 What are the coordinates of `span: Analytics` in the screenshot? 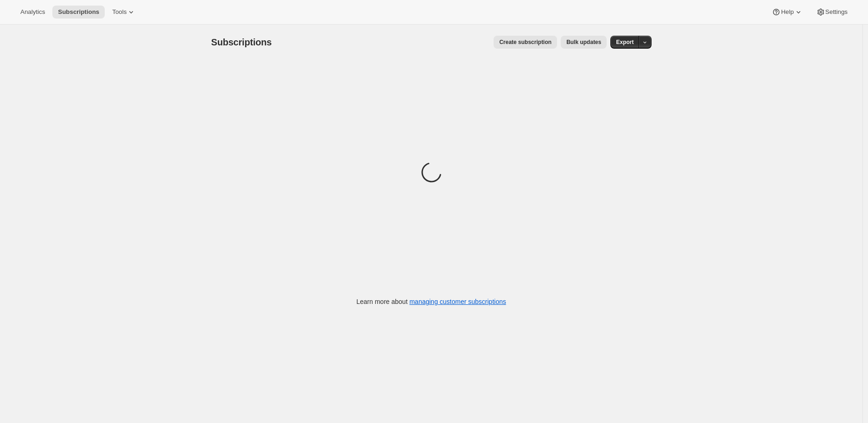 It's located at (32, 12).